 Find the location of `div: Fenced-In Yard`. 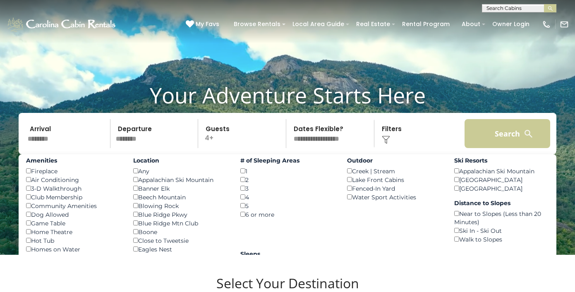

div: Fenced-In Yard is located at coordinates (394, 188).